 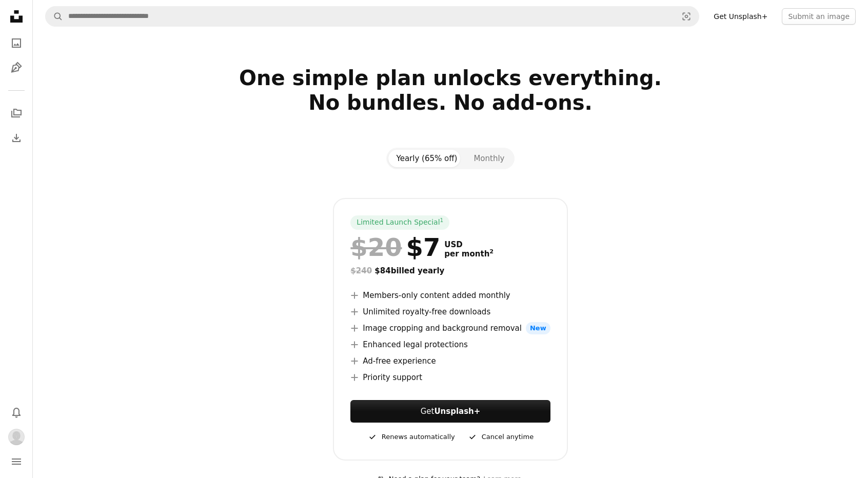 What do you see at coordinates (17, 437) in the screenshot?
I see `img: Avatar of user Shawnette Johnson` at bounding box center [17, 437].